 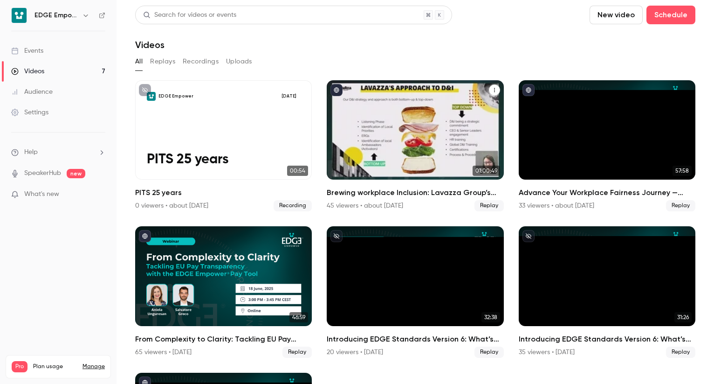 What do you see at coordinates (94, 367) in the screenshot?
I see `a: Manage` at bounding box center [94, 367].